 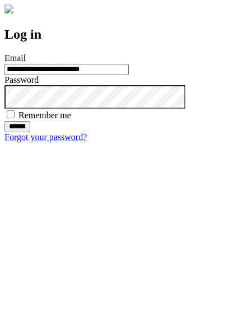 What do you see at coordinates (45, 115) in the screenshot?
I see `label: Remember me` at bounding box center [45, 115].